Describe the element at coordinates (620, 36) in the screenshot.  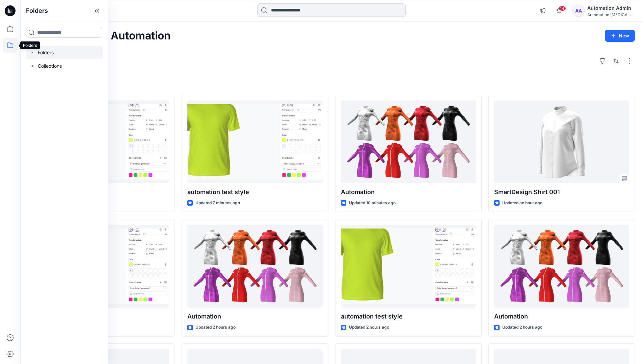
I see `button: New` at that location.